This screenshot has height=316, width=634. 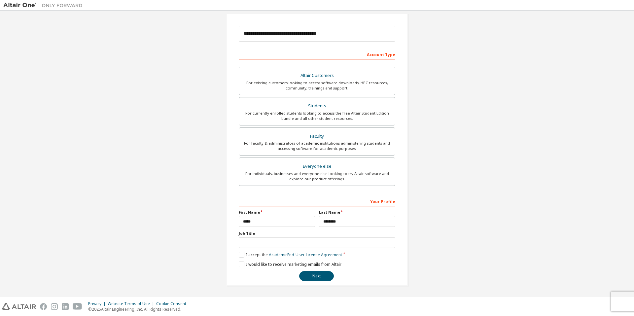 What do you see at coordinates (77, 306) in the screenshot?
I see `img: youtube.svg` at bounding box center [77, 306].